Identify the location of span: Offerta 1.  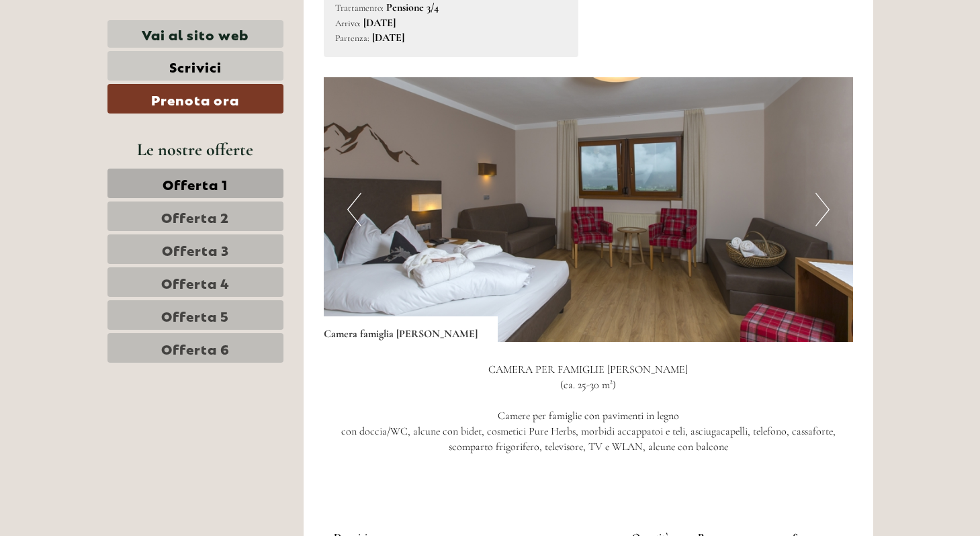
(195, 183).